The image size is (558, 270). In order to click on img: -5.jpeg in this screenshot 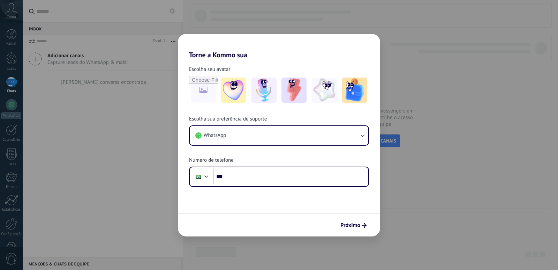, I will do `click(355, 90)`.